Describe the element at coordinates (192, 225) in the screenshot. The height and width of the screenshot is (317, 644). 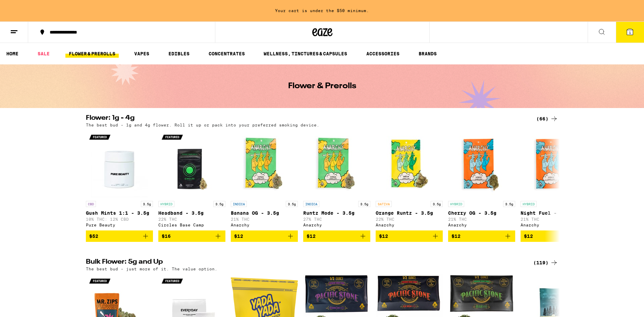
I see `div: Circles Base Camp` at that location.